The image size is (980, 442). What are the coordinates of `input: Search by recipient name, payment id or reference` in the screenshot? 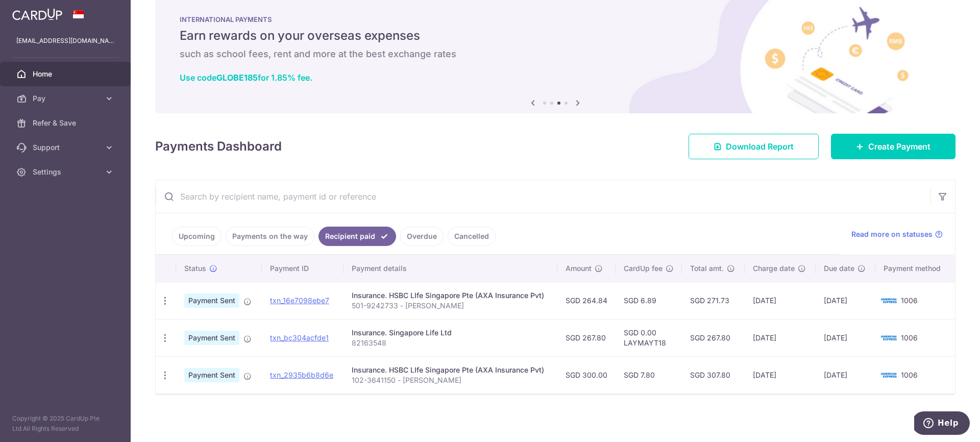 It's located at (543, 196).